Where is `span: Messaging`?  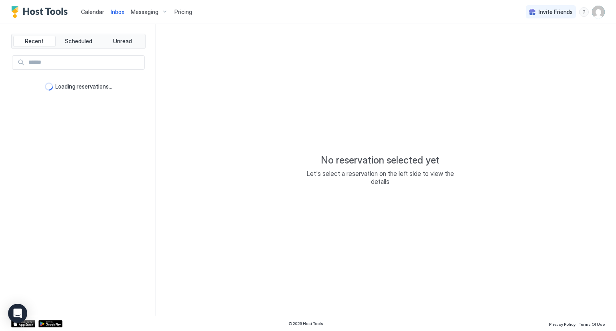 span: Messaging is located at coordinates (144, 12).